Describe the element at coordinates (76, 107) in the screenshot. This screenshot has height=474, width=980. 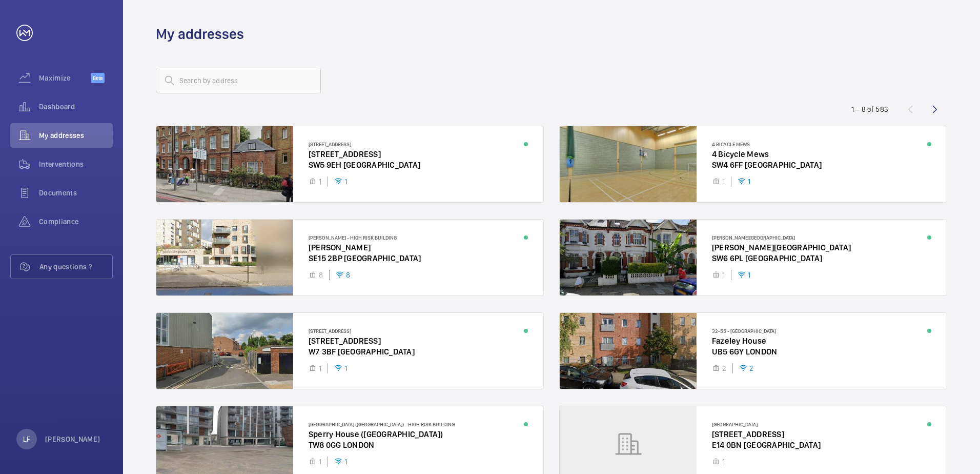
I see `span: Dashboard` at that location.